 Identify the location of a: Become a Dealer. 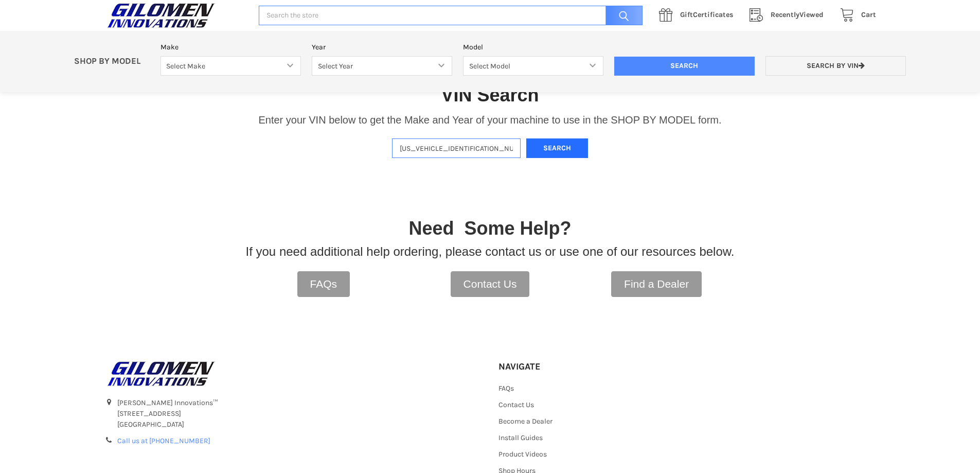
(525, 420).